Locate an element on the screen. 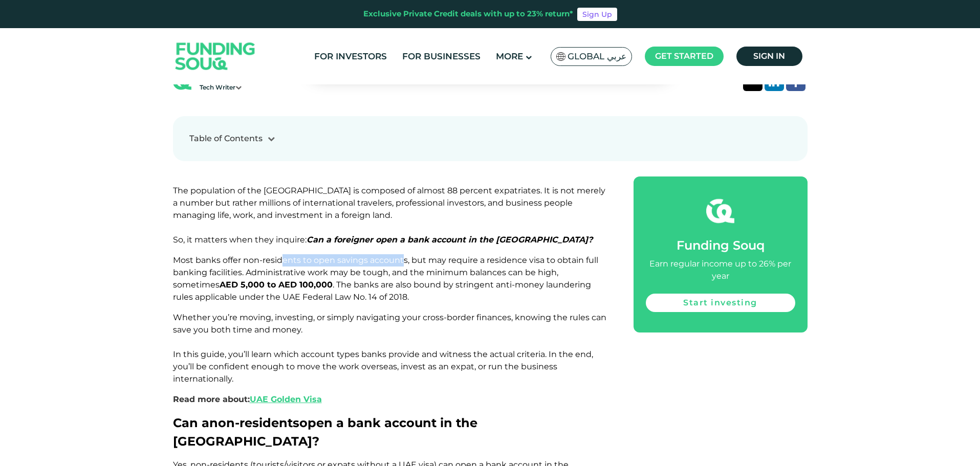  img: SA Flag is located at coordinates (561, 57).